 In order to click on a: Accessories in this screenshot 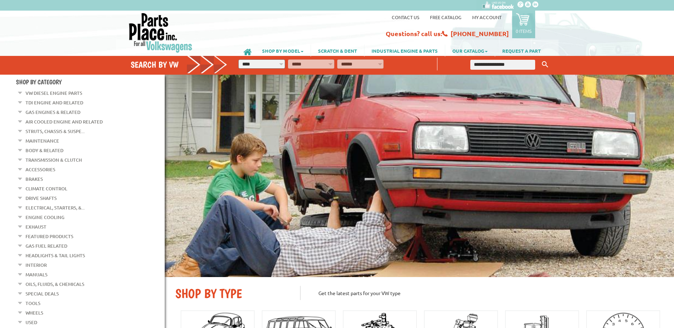, I will do `click(40, 170)`.